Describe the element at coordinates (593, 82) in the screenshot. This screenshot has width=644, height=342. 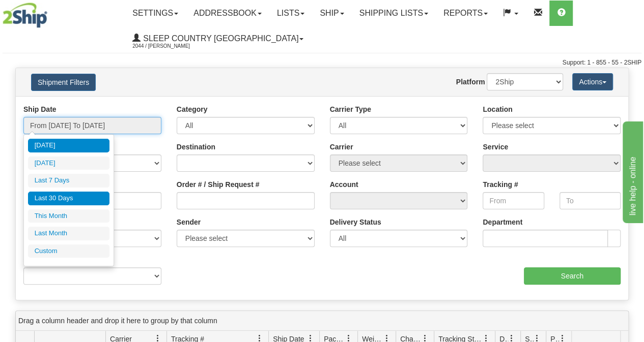
I see `button: Actions` at that location.